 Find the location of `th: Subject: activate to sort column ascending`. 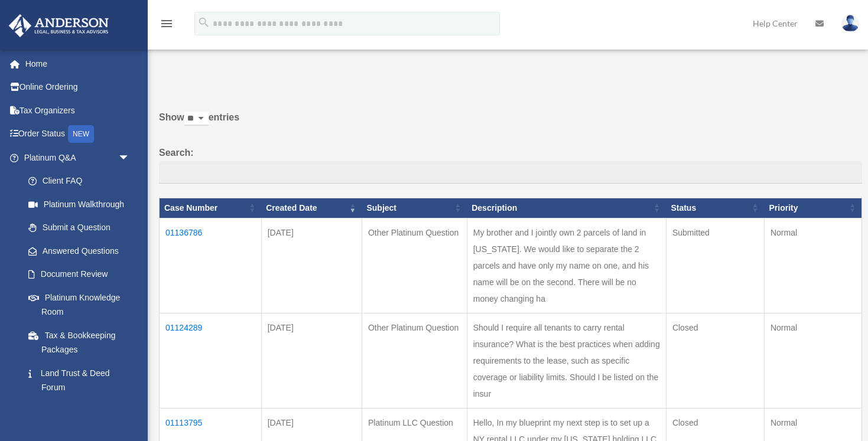

th: Subject: activate to sort column ascending is located at coordinates (414, 208).